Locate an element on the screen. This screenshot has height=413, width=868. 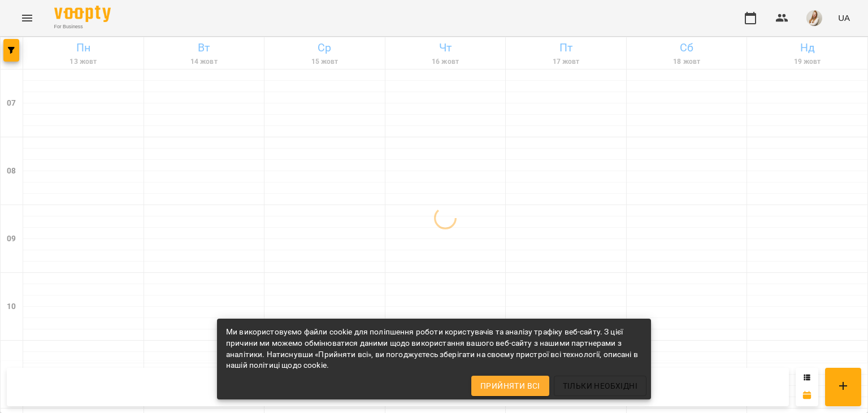
span: Прийняти всі is located at coordinates (511, 386).